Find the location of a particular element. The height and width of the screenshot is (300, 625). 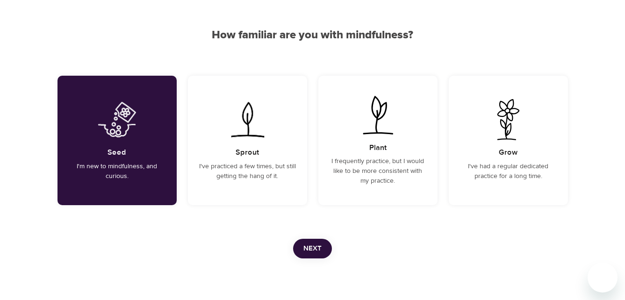

h5: Sprout is located at coordinates (247, 152).